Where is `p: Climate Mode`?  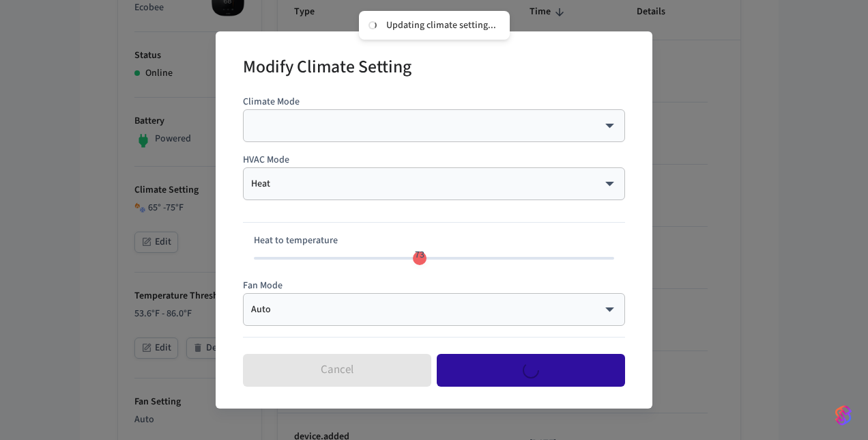 p: Climate Mode is located at coordinates (434, 101).